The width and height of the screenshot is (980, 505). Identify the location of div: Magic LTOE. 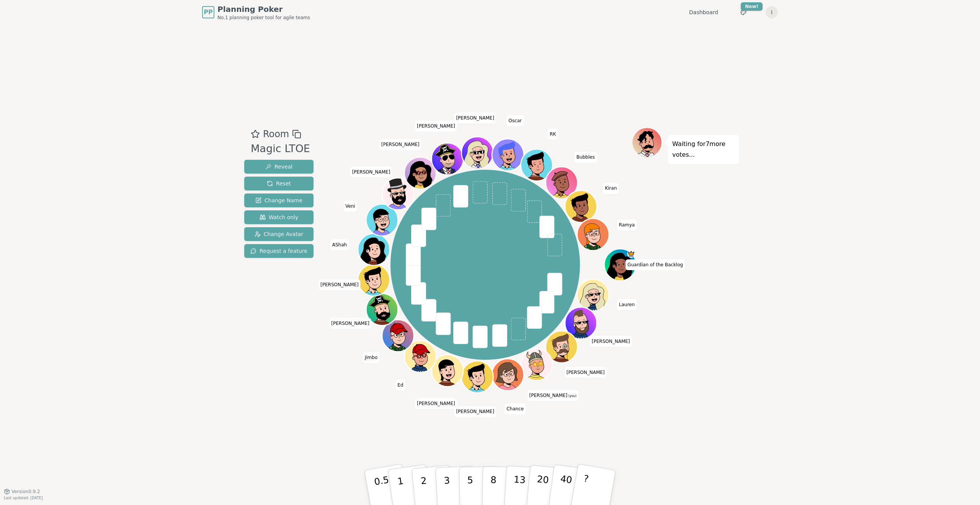
(280, 149).